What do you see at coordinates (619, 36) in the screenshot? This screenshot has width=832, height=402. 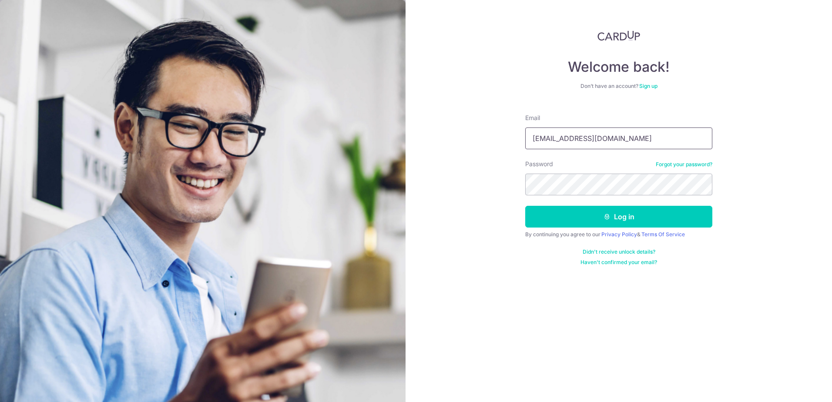 I see `img: CardUp Logo` at bounding box center [619, 36].